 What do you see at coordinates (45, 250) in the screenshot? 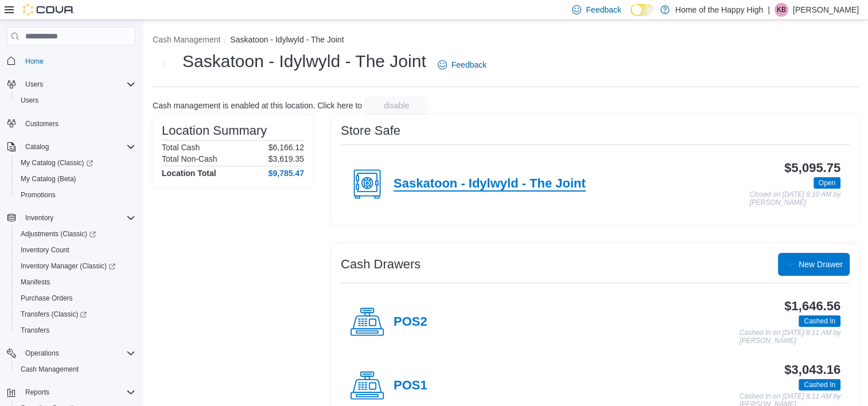
I see `a: Inventory Count` at bounding box center [45, 250].